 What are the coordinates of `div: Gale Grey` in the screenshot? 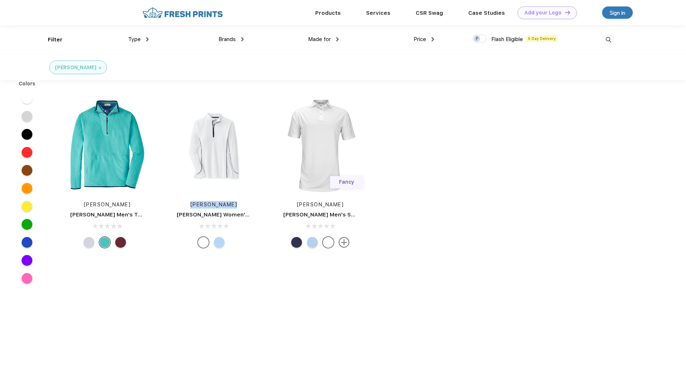 It's located at (89, 242).